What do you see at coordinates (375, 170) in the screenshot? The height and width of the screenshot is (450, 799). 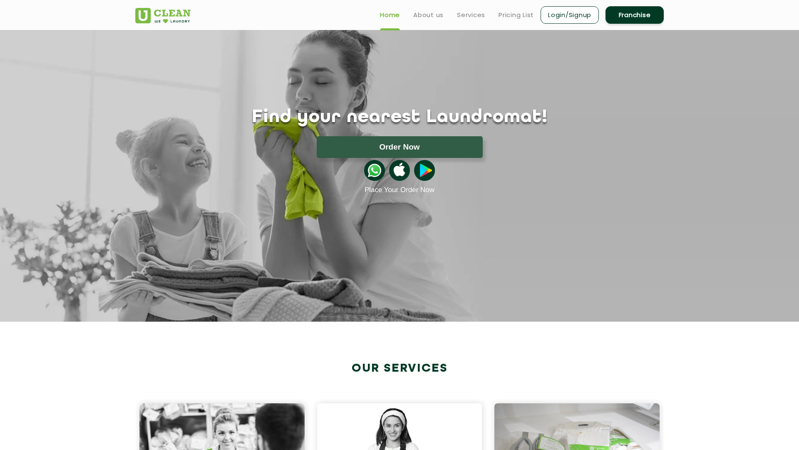 I see `img: whatsappicon.png` at bounding box center [375, 170].